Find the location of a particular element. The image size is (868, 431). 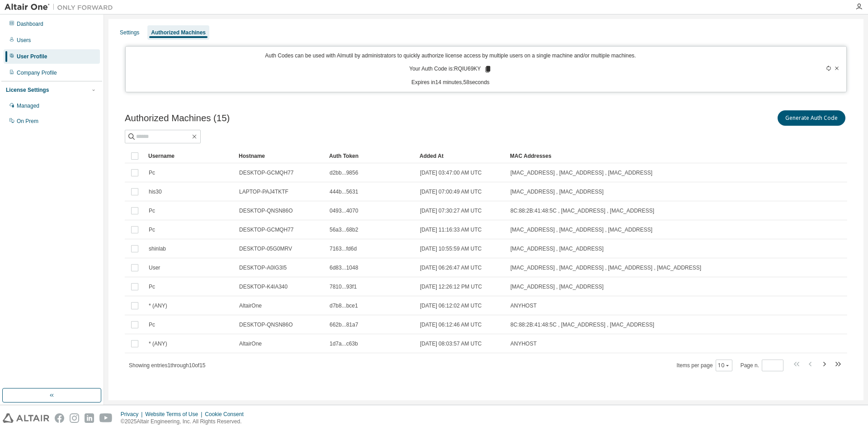

div: Auth Token is located at coordinates (370, 156).